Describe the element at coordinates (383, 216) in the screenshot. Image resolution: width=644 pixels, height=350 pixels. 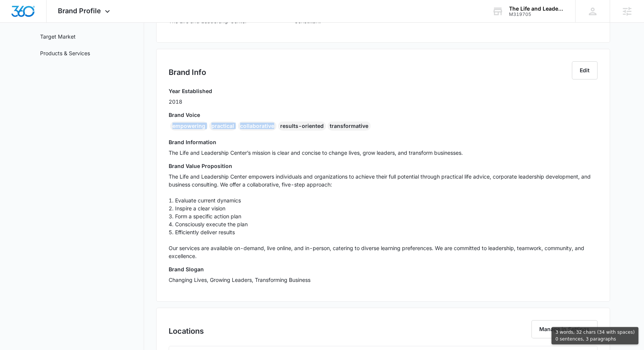
I see `p: The Life and Leadership Center empowers individuals and organizations to achieve their full poten...` at that location.